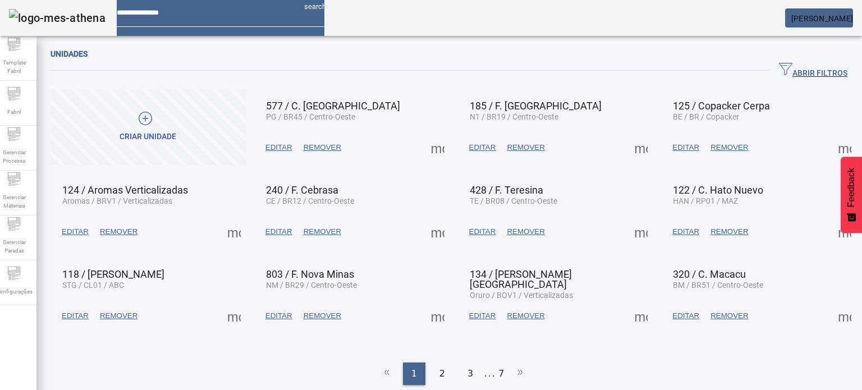 Image resolution: width=862 pixels, height=390 pixels. Describe the element at coordinates (706, 117) in the screenshot. I see `span: BE / BR / Copacker` at that location.